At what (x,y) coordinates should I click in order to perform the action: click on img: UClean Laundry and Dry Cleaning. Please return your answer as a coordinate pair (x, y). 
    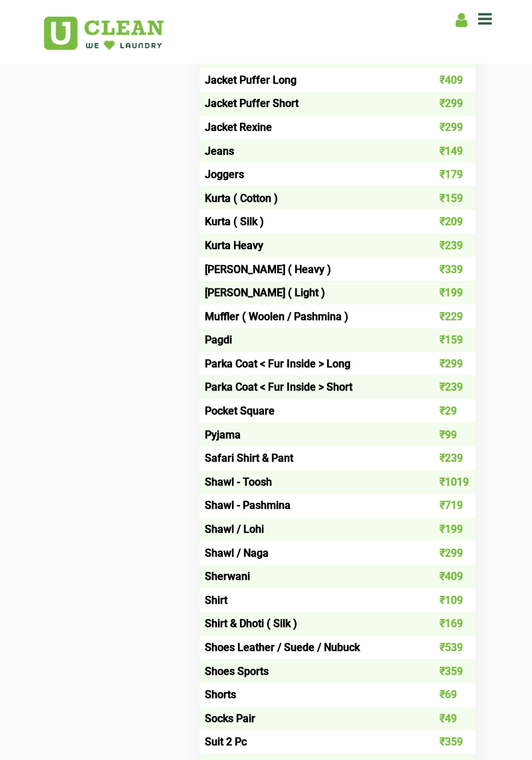
    Looking at the image, I should click on (103, 33).